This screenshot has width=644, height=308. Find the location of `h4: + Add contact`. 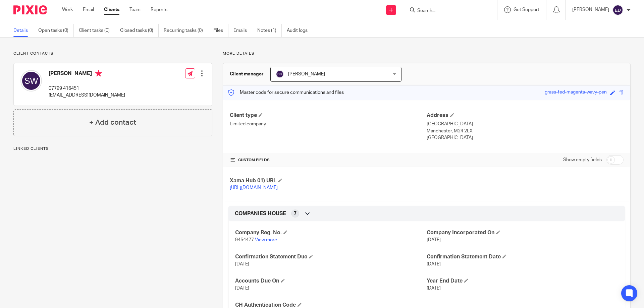

h4: + Add contact is located at coordinates (113, 122).